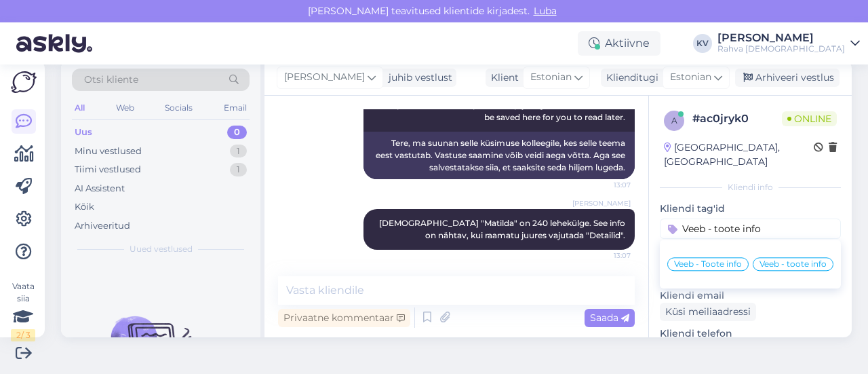  Describe the element at coordinates (737, 119) in the screenshot. I see `div: # ac0jryk0` at that location.